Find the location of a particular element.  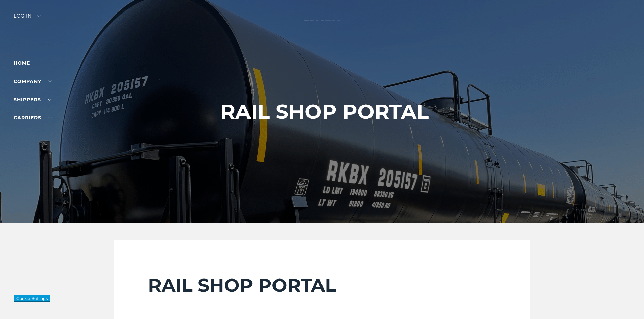

a: Carriers is located at coordinates (33, 118).